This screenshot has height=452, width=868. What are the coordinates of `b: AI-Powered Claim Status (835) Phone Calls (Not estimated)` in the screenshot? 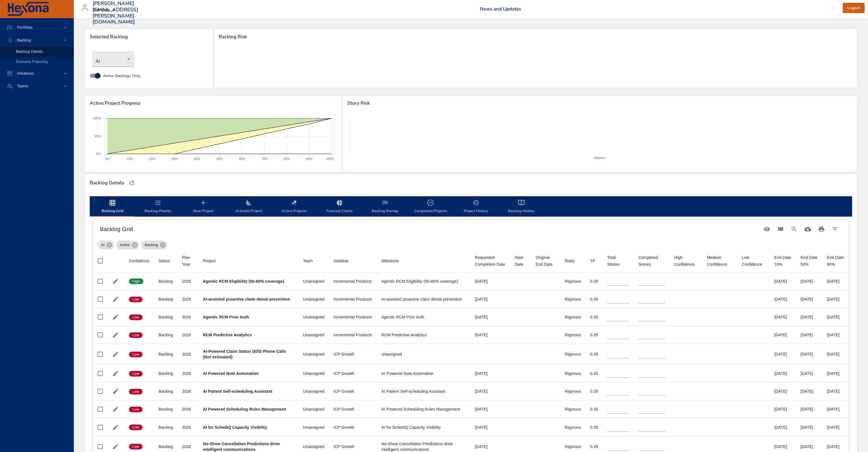 It's located at (244, 354).